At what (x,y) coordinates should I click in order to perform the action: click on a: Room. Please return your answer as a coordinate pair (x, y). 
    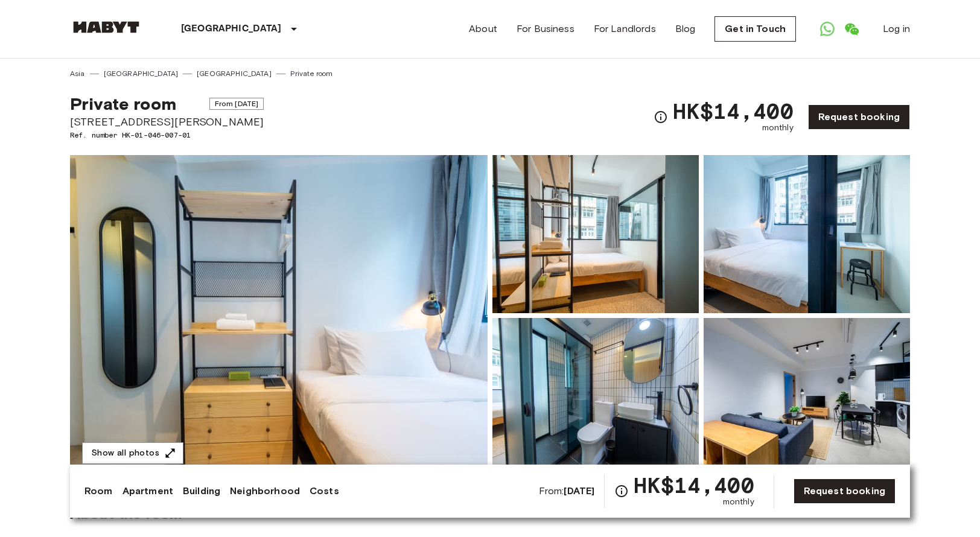
    Looking at the image, I should click on (98, 491).